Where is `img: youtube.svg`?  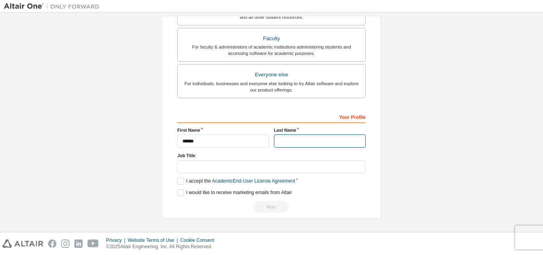
img: youtube.svg is located at coordinates (93, 243).